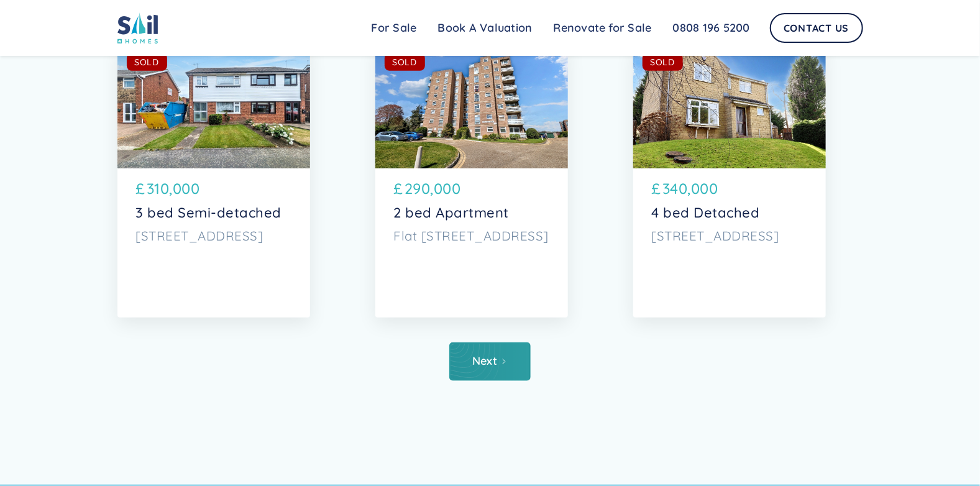  Describe the element at coordinates (432, 189) in the screenshot. I see `p: 290,000` at that location.